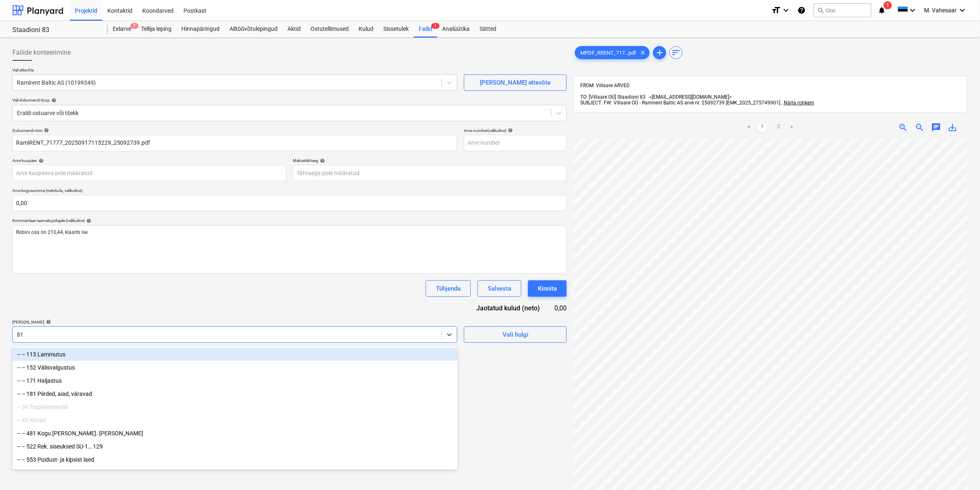 The height and width of the screenshot is (490, 980). I want to click on p: Vali ettevõte, so click(235, 70).